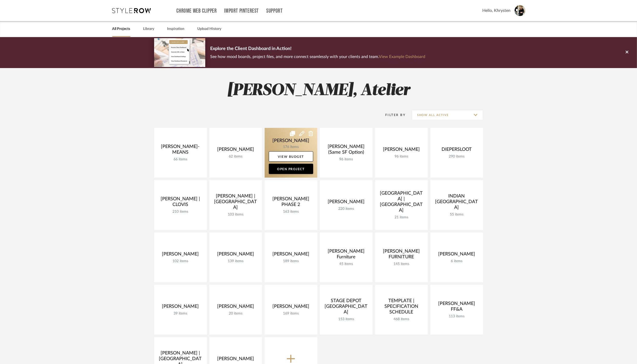 The image size is (637, 364). What do you see at coordinates (180, 314) in the screenshot?
I see `div: 39 items` at bounding box center [180, 314].